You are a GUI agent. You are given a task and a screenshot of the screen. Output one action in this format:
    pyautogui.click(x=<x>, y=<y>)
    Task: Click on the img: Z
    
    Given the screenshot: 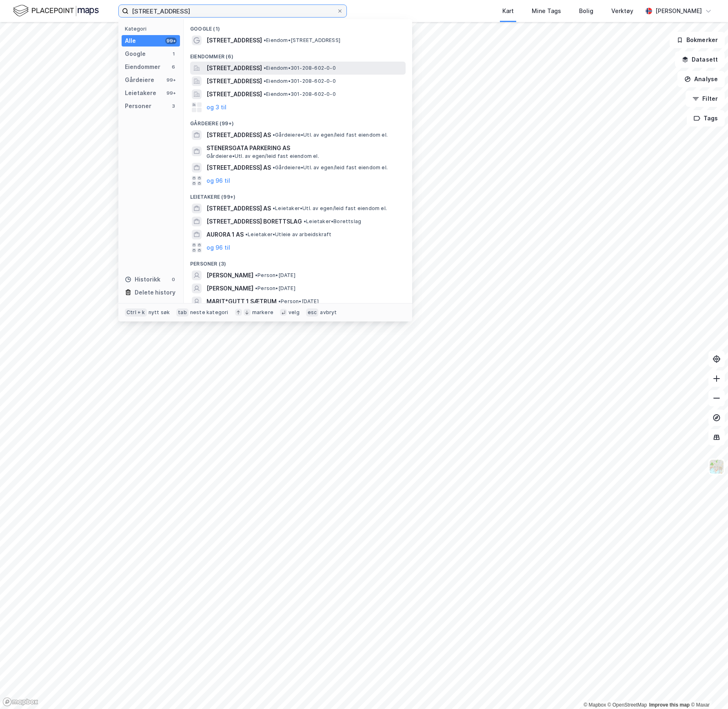 What is the action you would take?
    pyautogui.click(x=717, y=467)
    